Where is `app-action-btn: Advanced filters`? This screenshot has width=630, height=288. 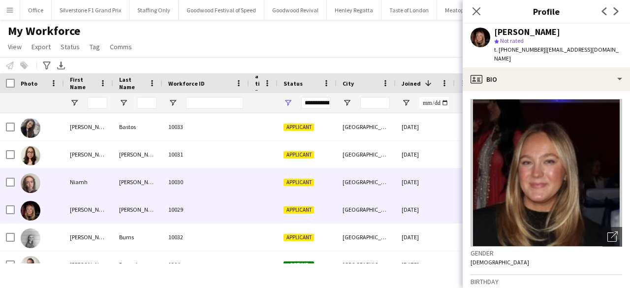
app-action-btn: Advanced filters is located at coordinates (47, 65).